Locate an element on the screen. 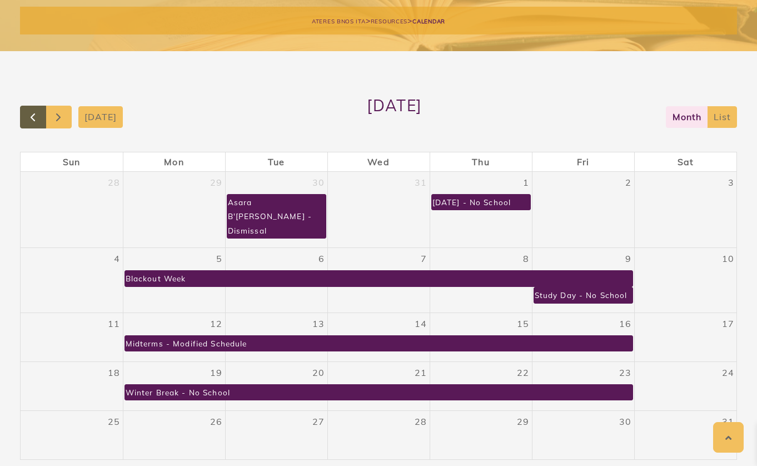 The width and height of the screenshot is (757, 466). a: Monday is located at coordinates (173, 162).